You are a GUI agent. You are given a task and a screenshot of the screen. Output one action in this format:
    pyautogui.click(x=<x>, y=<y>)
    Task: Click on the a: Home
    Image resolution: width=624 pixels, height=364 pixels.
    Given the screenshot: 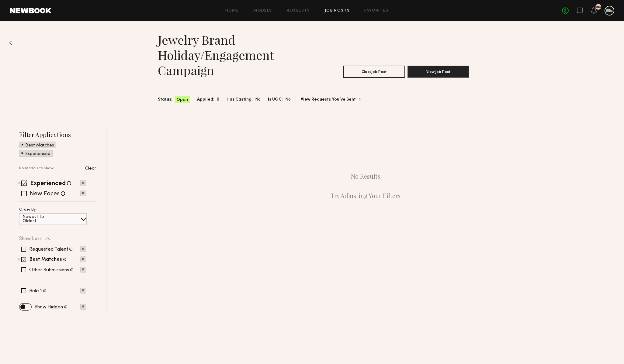 What is the action you would take?
    pyautogui.click(x=232, y=11)
    